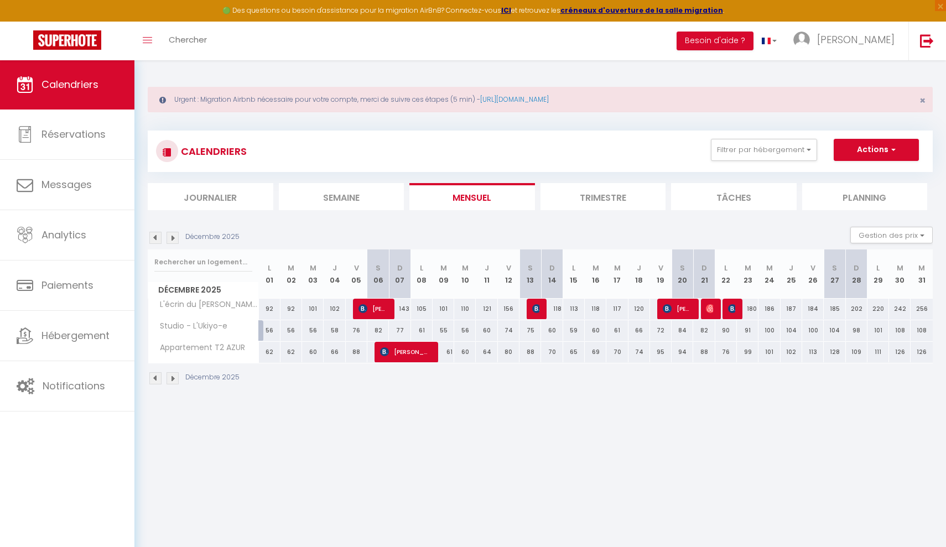  I want to click on div: 61, so click(443, 352).